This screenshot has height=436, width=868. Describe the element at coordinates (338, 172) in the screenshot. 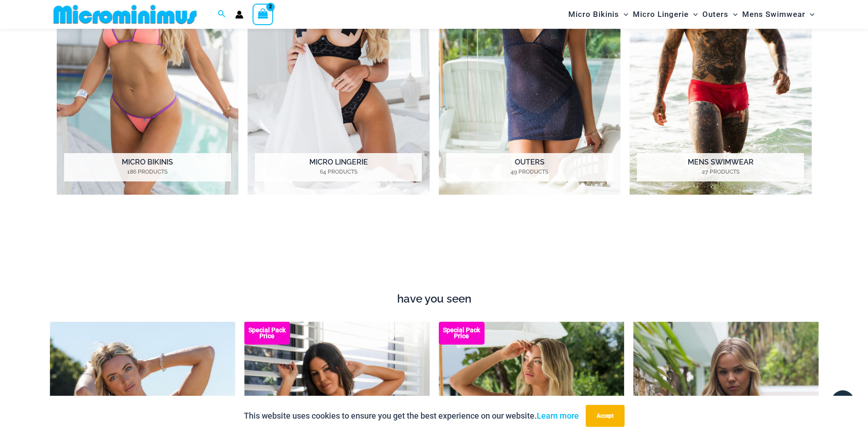

I see `mark: 64 Products` at that location.